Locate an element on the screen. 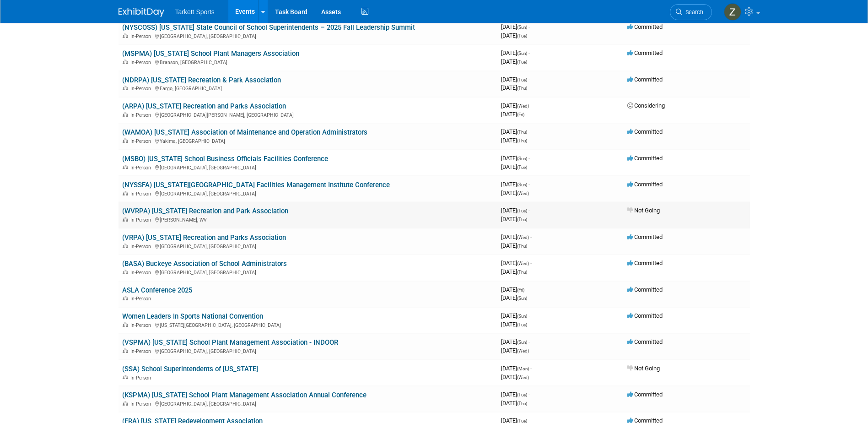  a: ASLA Conference 2025 is located at coordinates (157, 290).